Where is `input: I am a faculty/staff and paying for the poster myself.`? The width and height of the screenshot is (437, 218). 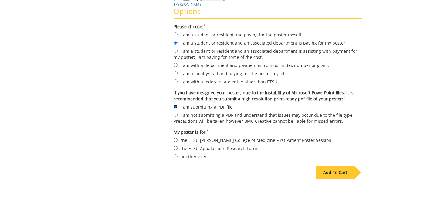
input: I am a faculty/staff and paying for the poster myself. is located at coordinates (175, 73).